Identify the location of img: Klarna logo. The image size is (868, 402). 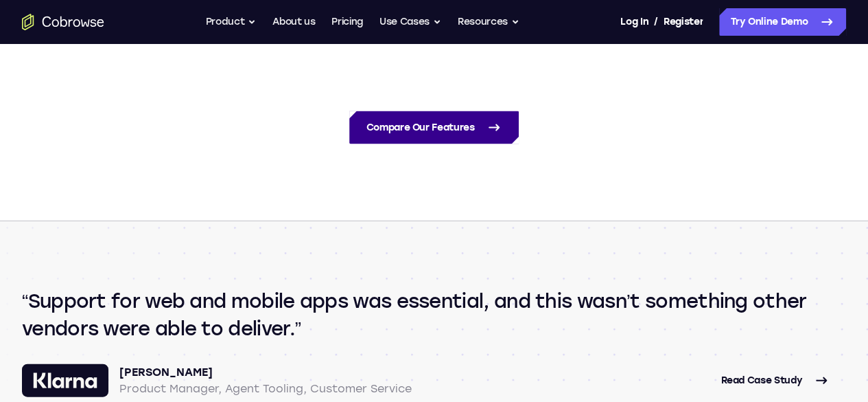
(65, 381).